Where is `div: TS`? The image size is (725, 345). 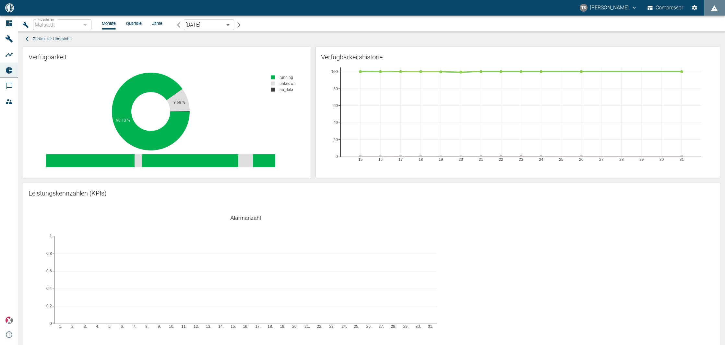 div: TS is located at coordinates (584, 8).